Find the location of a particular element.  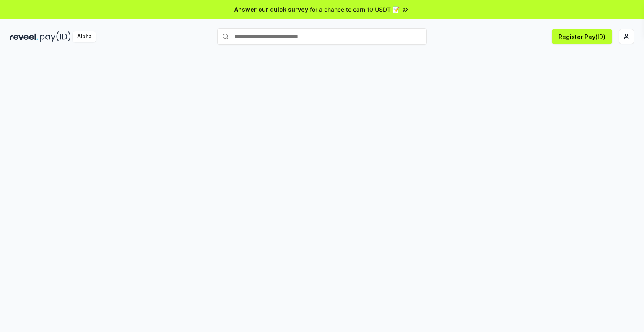

img: pay_id is located at coordinates (55, 36).